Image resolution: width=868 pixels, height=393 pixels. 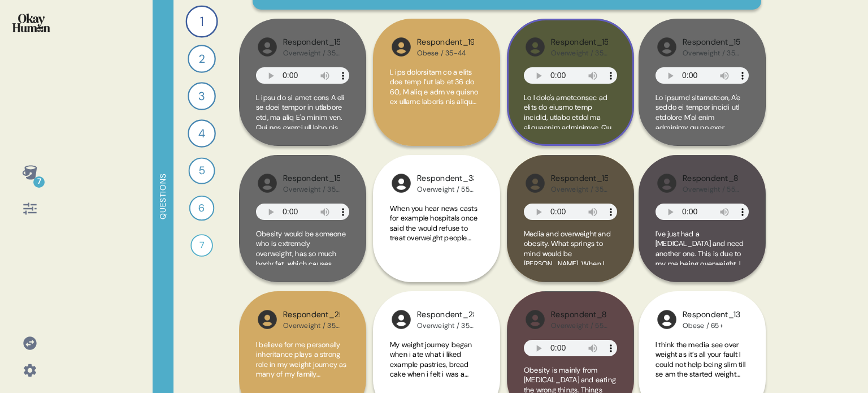 What do you see at coordinates (445, 42) in the screenshot?
I see `div: Respondent_19` at bounding box center [445, 42].